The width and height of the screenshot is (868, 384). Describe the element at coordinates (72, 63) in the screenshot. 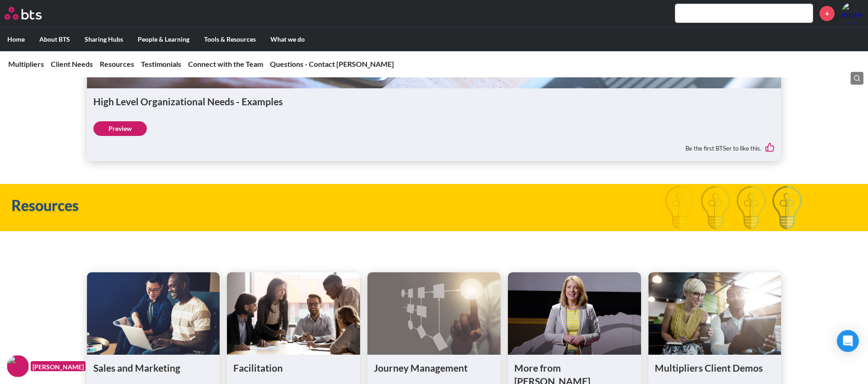

I see `a: Client Needs` at that location.